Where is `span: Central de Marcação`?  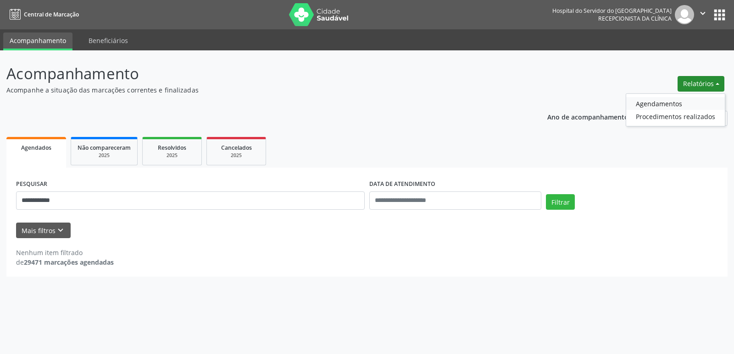 span: Central de Marcação is located at coordinates (51, 14).